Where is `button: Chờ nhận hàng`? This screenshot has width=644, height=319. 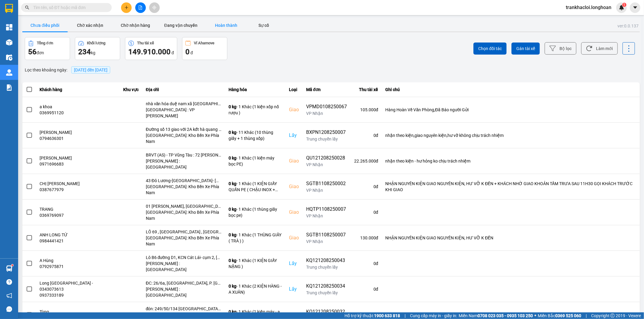 button: Chờ nhận hàng is located at coordinates (135, 25).